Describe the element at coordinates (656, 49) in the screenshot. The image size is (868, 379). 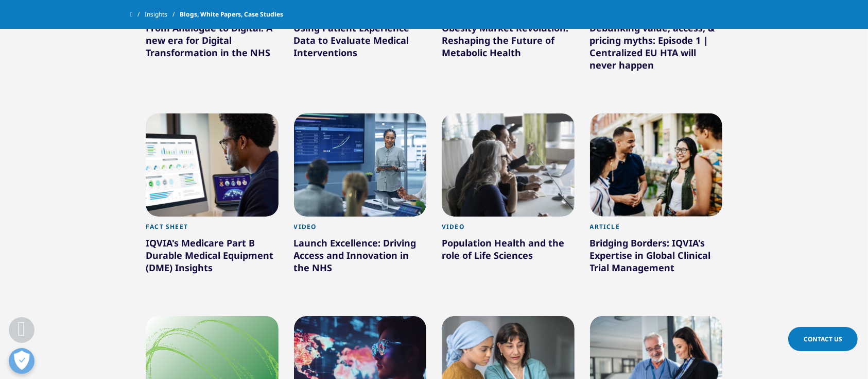
I see `div: Debunking value, access, & pricing myths: Episode 1 | Centralized EU HTA will never happen` at that location.